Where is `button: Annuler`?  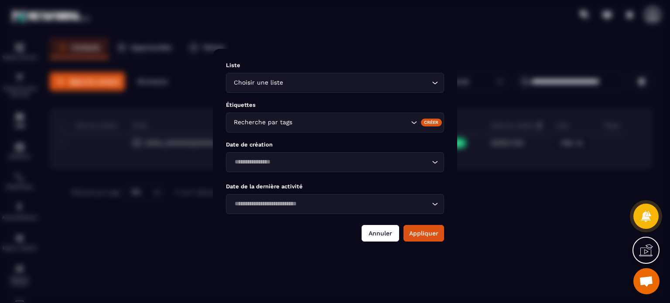 button: Annuler is located at coordinates (380, 233).